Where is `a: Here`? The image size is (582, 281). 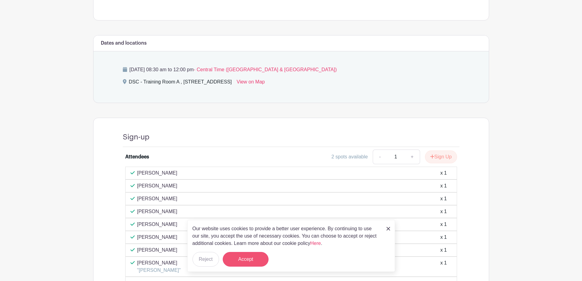 a: Here is located at coordinates (316, 243).